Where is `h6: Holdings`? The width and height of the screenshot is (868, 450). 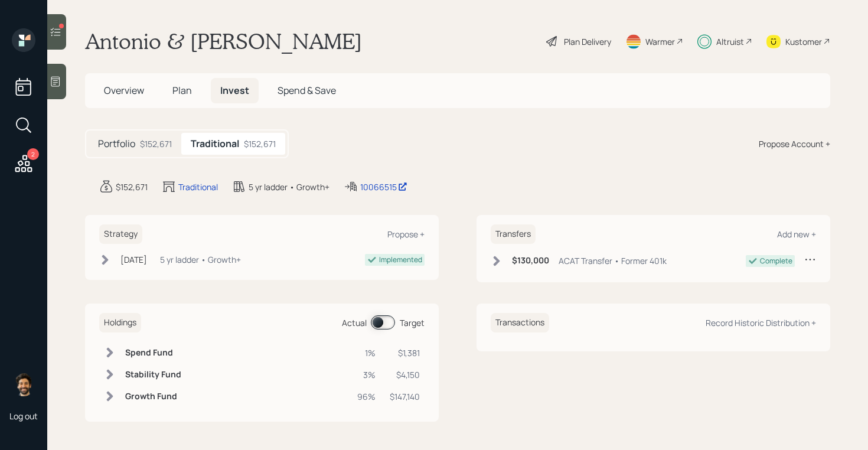 h6: Holdings is located at coordinates (120, 322).